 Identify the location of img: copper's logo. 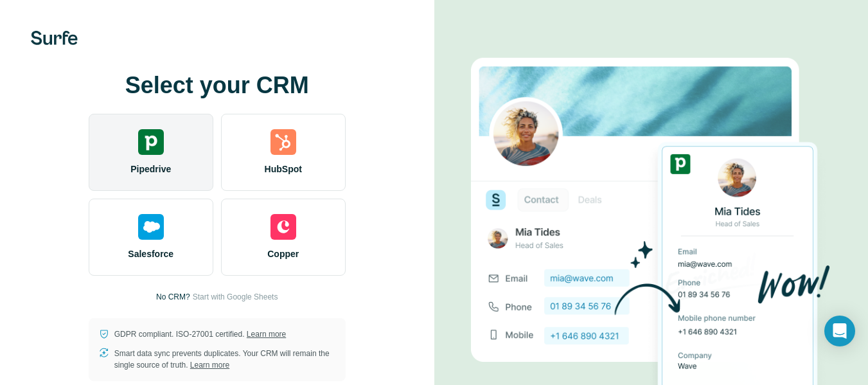
(284, 227).